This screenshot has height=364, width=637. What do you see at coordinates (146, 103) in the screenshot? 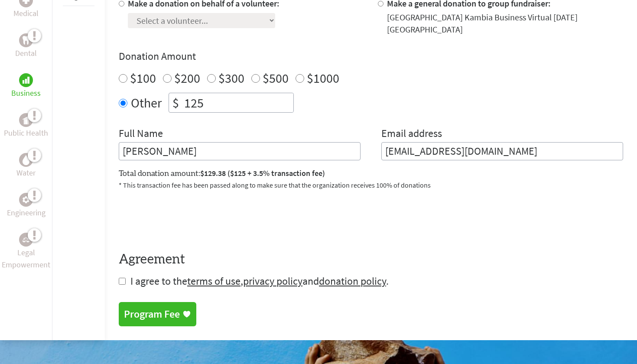
I see `label: Other` at bounding box center [146, 103].